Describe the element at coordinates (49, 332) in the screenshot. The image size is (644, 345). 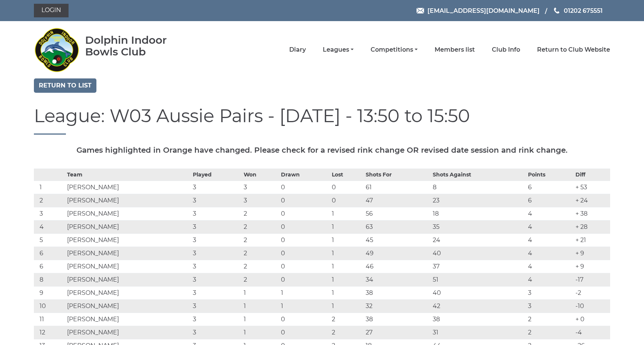
I see `td: 12` at that location.